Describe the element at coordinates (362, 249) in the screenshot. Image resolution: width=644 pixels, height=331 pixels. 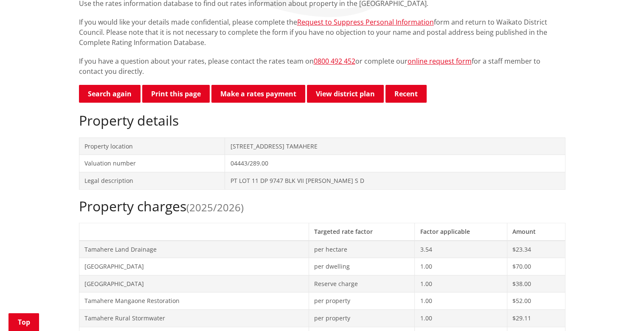
I see `td: per hectare` at that location.